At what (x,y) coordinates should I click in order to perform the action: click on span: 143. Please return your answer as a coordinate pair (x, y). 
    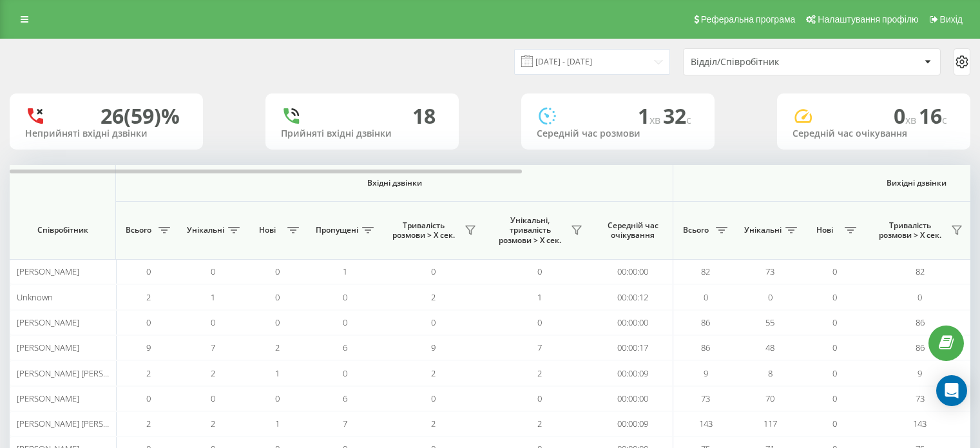
    Looking at the image, I should click on (920, 423).